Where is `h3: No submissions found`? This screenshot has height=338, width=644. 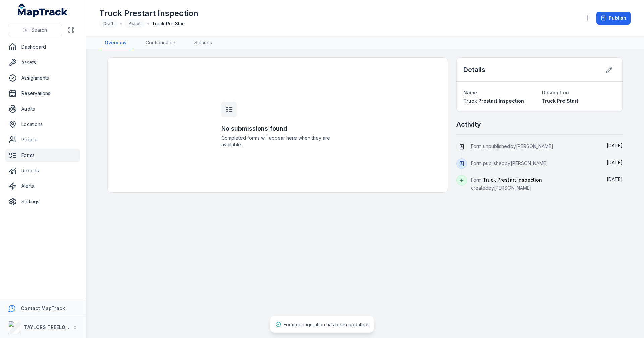
h3: No submissions found is located at coordinates (278, 129).